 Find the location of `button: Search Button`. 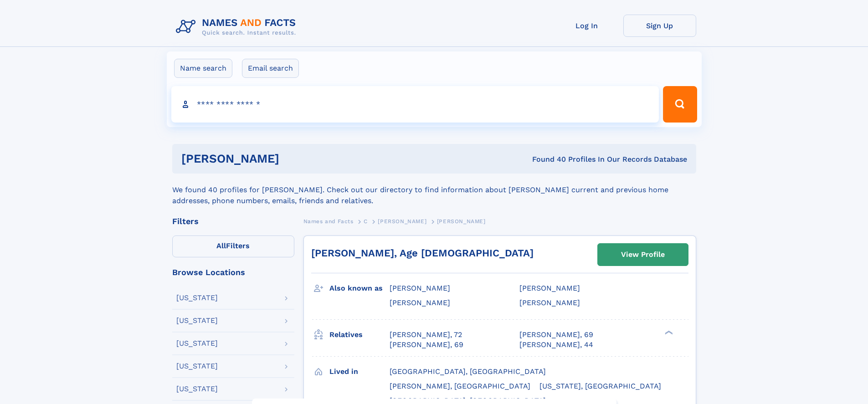

button: Search Button is located at coordinates (680, 104).